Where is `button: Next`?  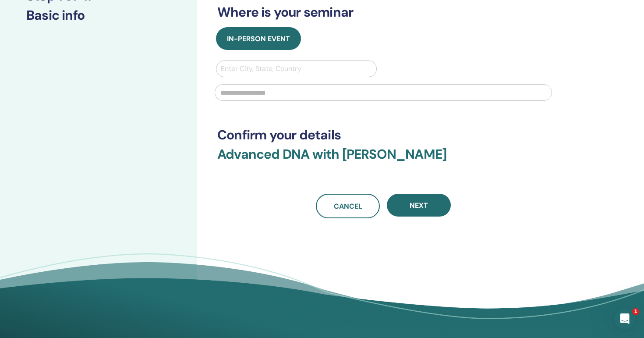
button: Next is located at coordinates (419, 206).